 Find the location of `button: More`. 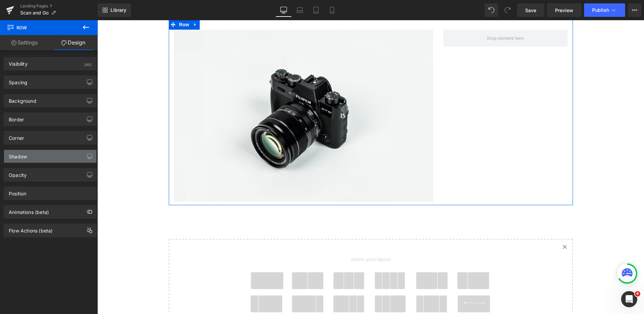

button: More is located at coordinates (635, 10).